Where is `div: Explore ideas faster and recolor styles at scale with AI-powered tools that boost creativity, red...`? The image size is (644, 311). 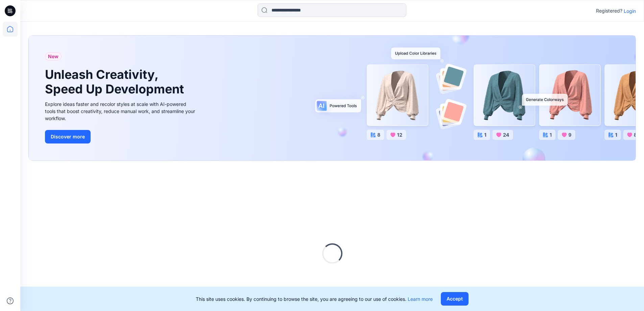
div: Explore ideas faster and recolor styles at scale with AI-powered tools that boost creativity, red... is located at coordinates (121, 111).